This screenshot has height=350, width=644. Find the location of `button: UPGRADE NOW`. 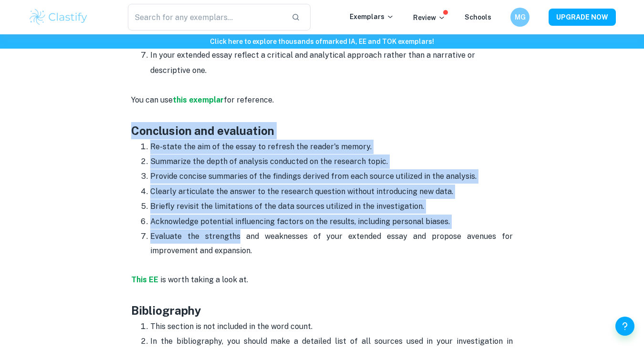

button: UPGRADE NOW is located at coordinates (582, 17).